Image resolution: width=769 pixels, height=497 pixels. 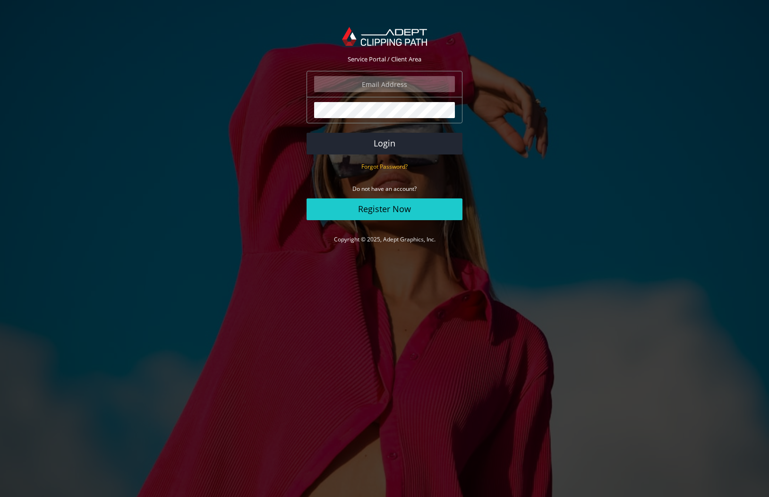 I want to click on a: Copyright © 2025, Adept Graphics, Inc., so click(x=385, y=239).